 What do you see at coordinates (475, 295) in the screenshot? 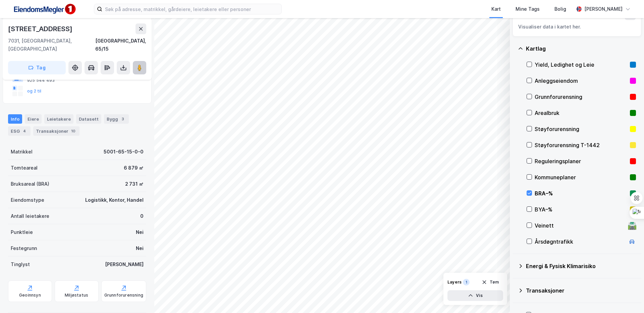
I see `button: Vis` at bounding box center [475, 295].